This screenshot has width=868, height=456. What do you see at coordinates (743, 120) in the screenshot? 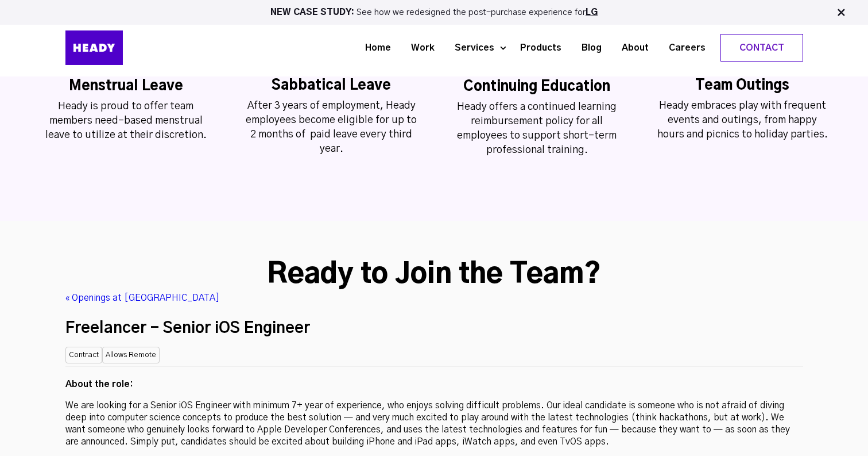
I see `div: Heady embraces play with frequent events and outings, from happy hours and picnics to holiday par...` at bounding box center [743, 120].